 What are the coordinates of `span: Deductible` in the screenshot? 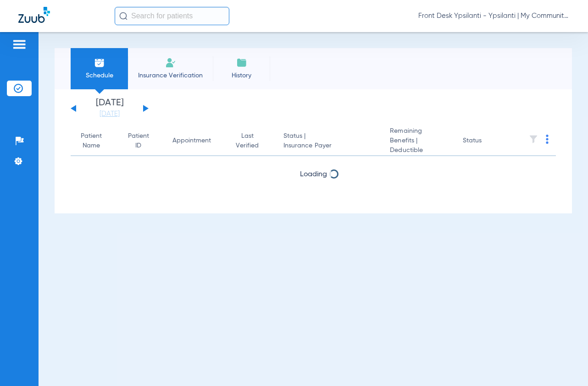 It's located at (419, 150).